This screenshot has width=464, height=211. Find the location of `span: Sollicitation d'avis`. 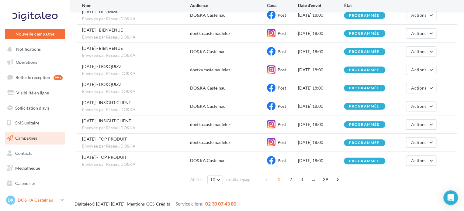

span: Sollicitation d'avis is located at coordinates (32, 108).